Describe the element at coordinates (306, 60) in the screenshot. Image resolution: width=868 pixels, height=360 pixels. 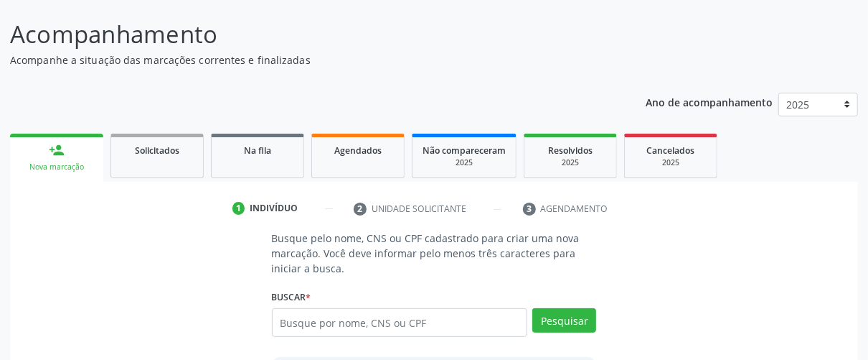
I see `p: Acompanhe a situação das marcações correntes e finalizadas` at that location.